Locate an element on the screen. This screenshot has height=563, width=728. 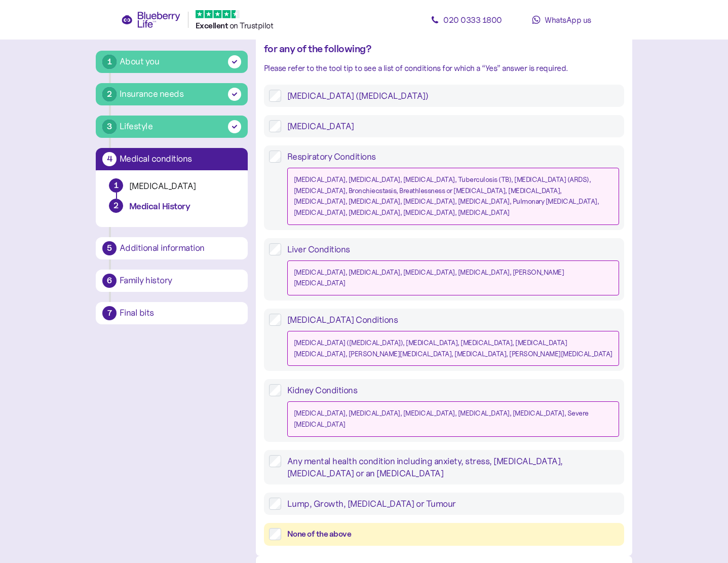
span: on Trustpilot is located at coordinates (251, 25).